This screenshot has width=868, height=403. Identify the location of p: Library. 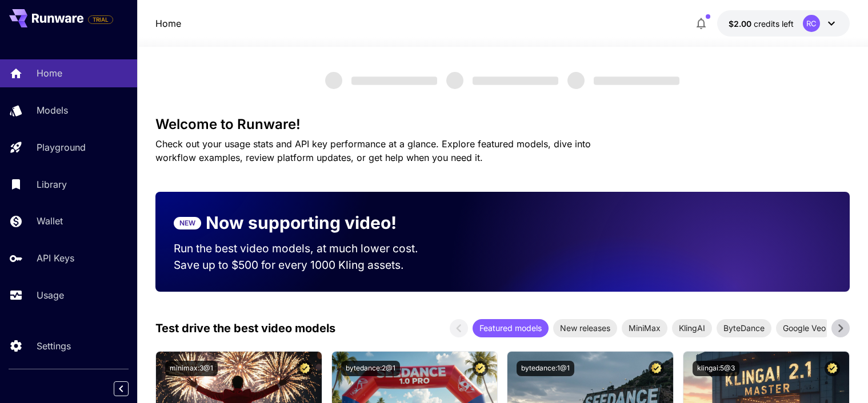
(51, 184).